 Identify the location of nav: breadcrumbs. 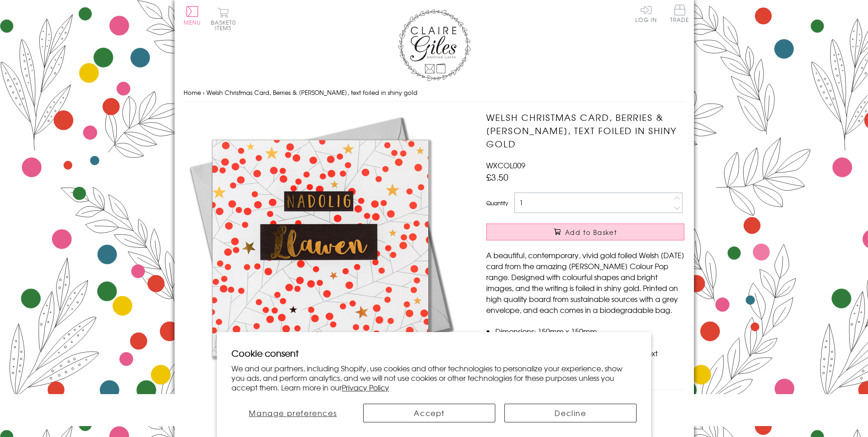
(434, 93).